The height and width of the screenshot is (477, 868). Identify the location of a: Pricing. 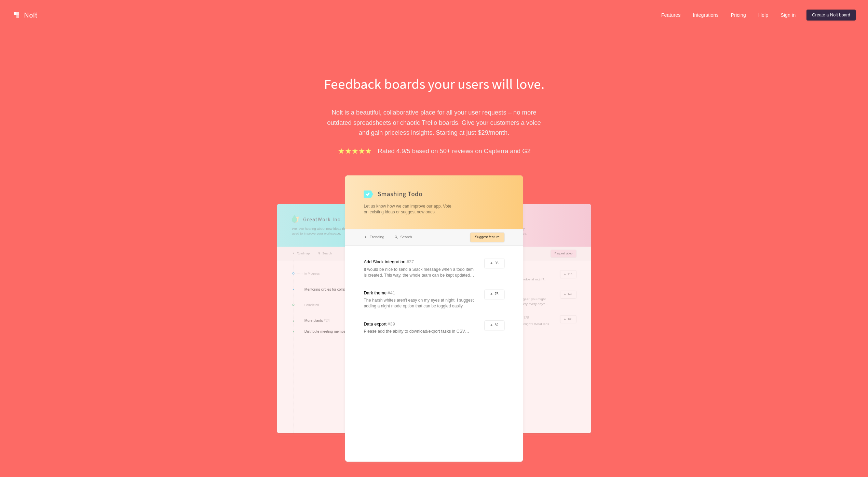
(739, 15).